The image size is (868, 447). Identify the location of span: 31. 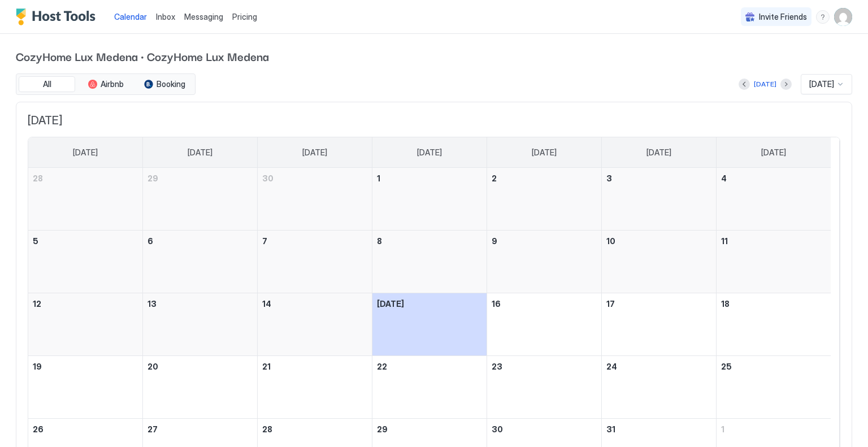
(611, 429).